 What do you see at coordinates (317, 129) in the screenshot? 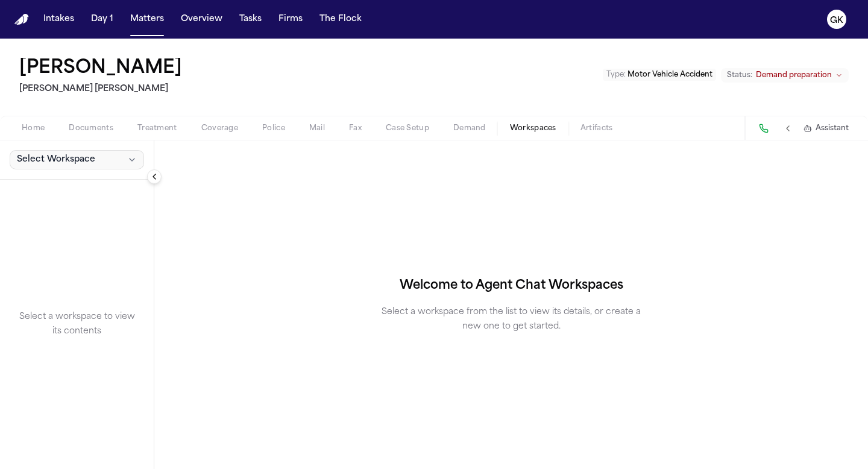
I see `span: Mail` at bounding box center [317, 129].